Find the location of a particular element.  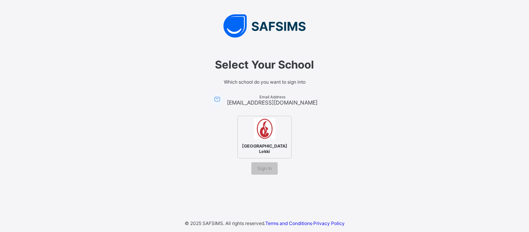

span: Email Address is located at coordinates (272, 97).